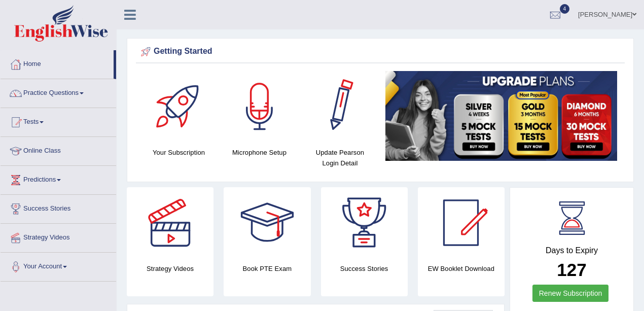 Image resolution: width=644 pixels, height=311 pixels. What do you see at coordinates (58, 266) in the screenshot?
I see `a: Your Account` at bounding box center [58, 266].